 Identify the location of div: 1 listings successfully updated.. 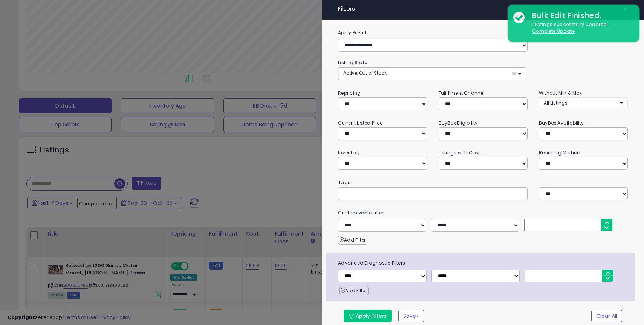
(580, 28).